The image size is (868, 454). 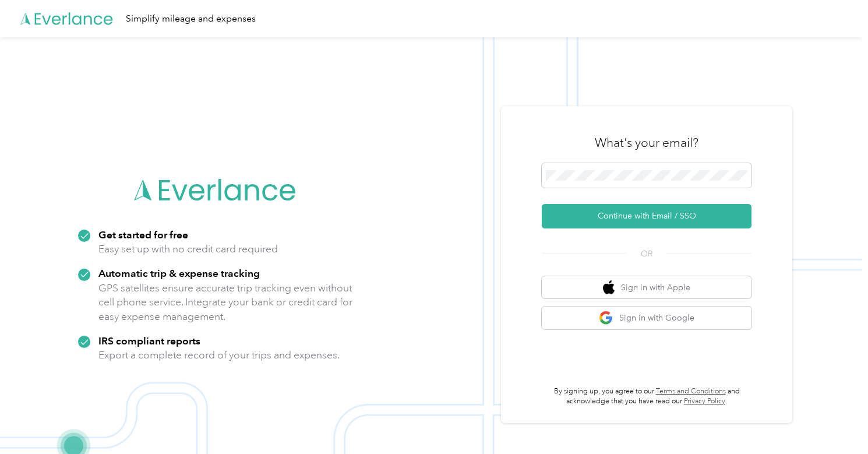 I want to click on a: Terms and Conditions, so click(x=691, y=391).